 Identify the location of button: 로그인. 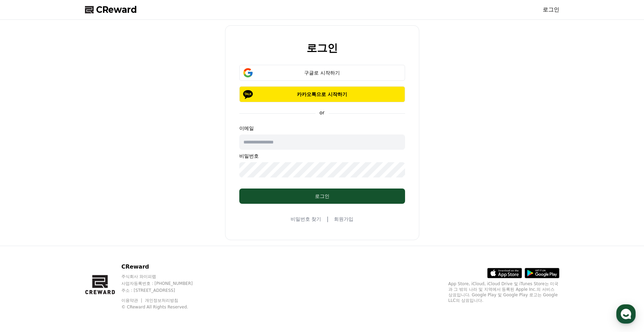
(322, 196).